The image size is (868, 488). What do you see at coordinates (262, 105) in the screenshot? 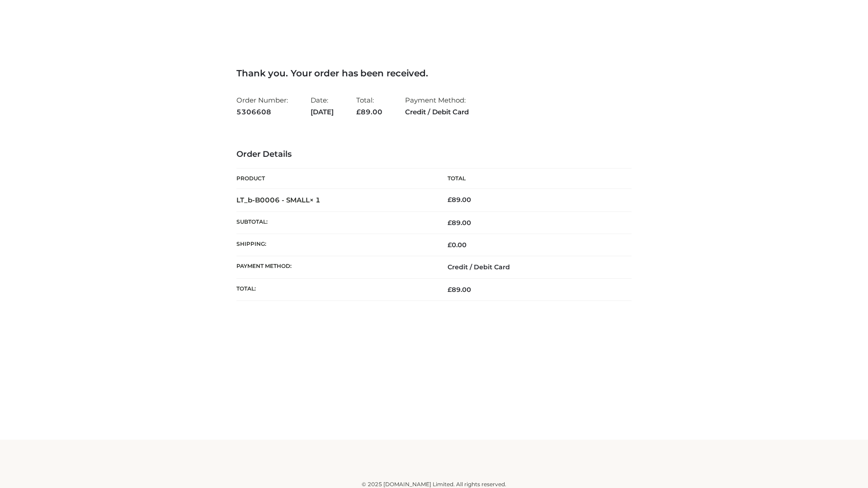
I see `li: Order Number:` at bounding box center [262, 105].